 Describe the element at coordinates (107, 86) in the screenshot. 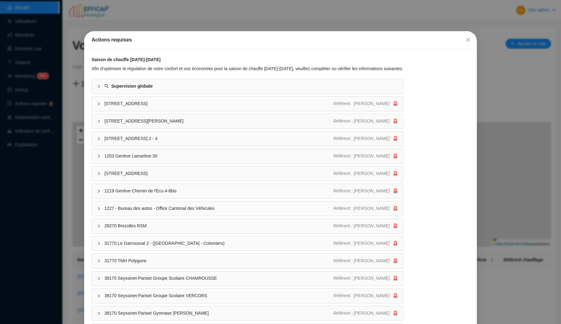

I see `span: search` at that location.